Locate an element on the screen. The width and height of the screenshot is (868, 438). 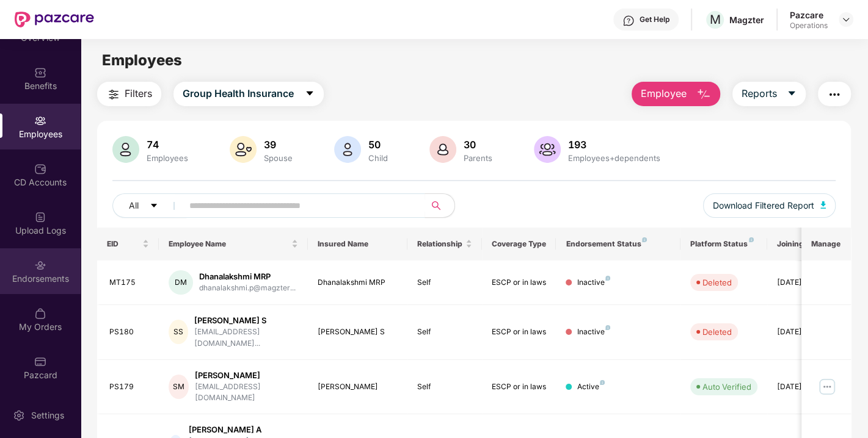
span: EID is located at coordinates (123, 244).